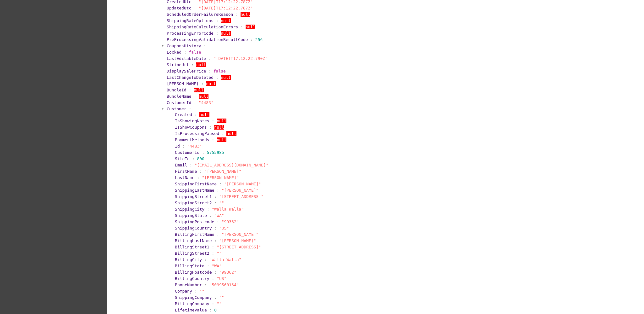 This screenshot has width=644, height=314. Describe the element at coordinates (215, 309) in the screenshot. I see `span: 0` at that location.